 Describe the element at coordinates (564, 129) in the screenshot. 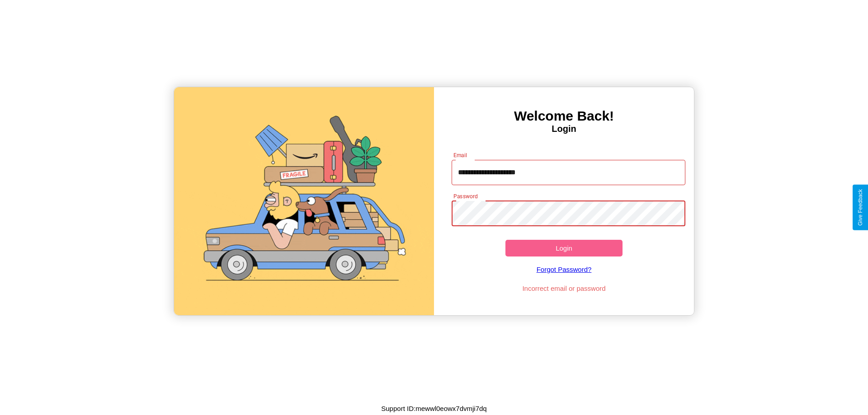

I see `h4: Login` at that location.